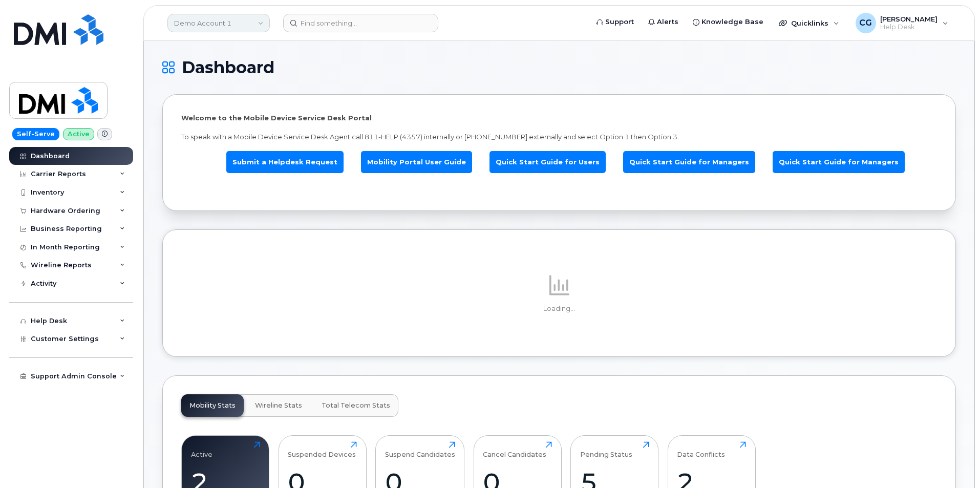  I want to click on a: Quick Start Guide for Users, so click(548, 162).